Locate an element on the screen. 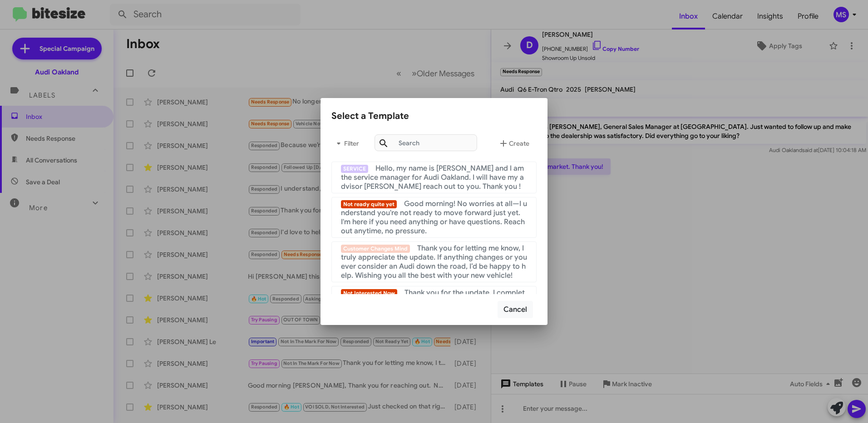  span: Not ready quite yet is located at coordinates (369, 204).